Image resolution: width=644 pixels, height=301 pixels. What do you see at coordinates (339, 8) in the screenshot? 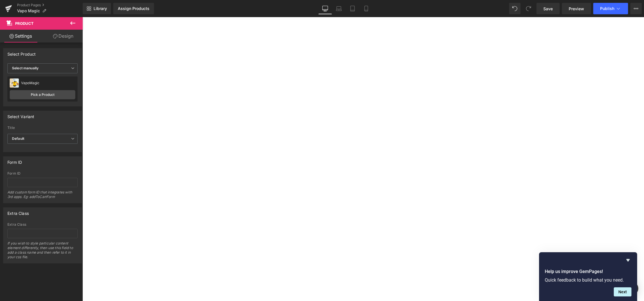
I see `a: Laptop` at bounding box center [339, 8].